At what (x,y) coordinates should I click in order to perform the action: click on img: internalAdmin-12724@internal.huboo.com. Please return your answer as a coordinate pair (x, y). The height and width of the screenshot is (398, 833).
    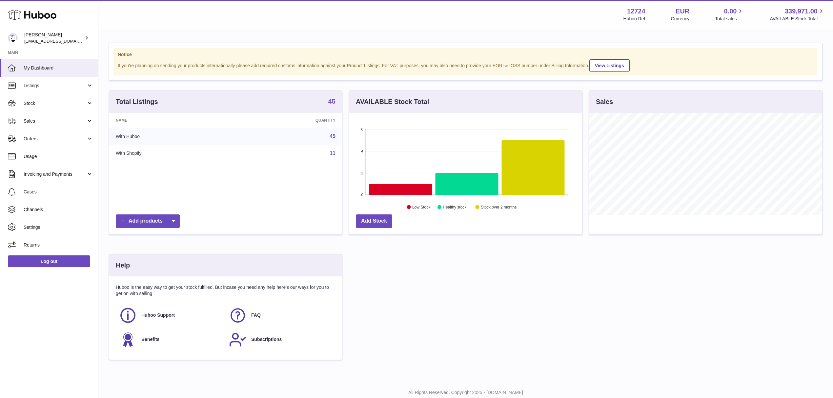
    Looking at the image, I should click on (13, 38).